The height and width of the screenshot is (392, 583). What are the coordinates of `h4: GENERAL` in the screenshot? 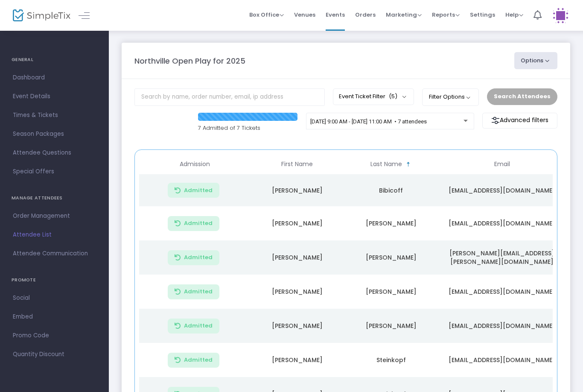 It's located at (54, 60).